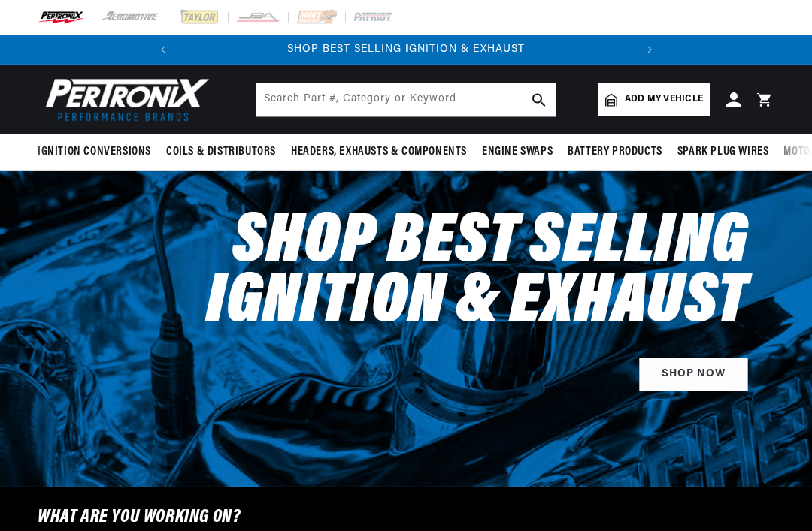 This screenshot has width=812, height=531. What do you see at coordinates (654, 100) in the screenshot?
I see `a: Add my vehicle` at bounding box center [654, 100].